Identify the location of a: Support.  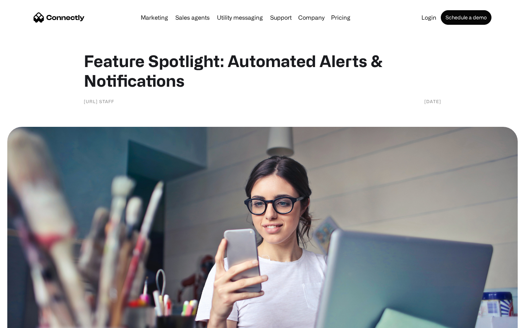
(281, 17).